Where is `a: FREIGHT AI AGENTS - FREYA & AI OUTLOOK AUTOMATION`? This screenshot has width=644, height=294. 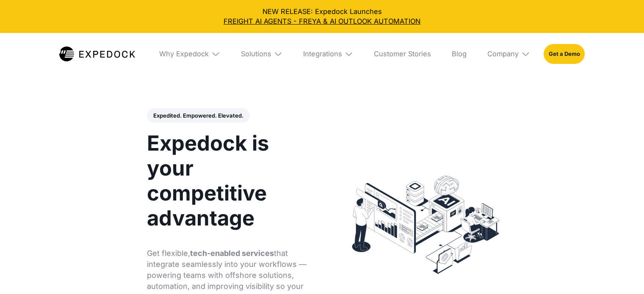
a: FREIGHT AI AGENTS - FREYA & AI OUTLOOK AUTOMATION is located at coordinates (322, 21).